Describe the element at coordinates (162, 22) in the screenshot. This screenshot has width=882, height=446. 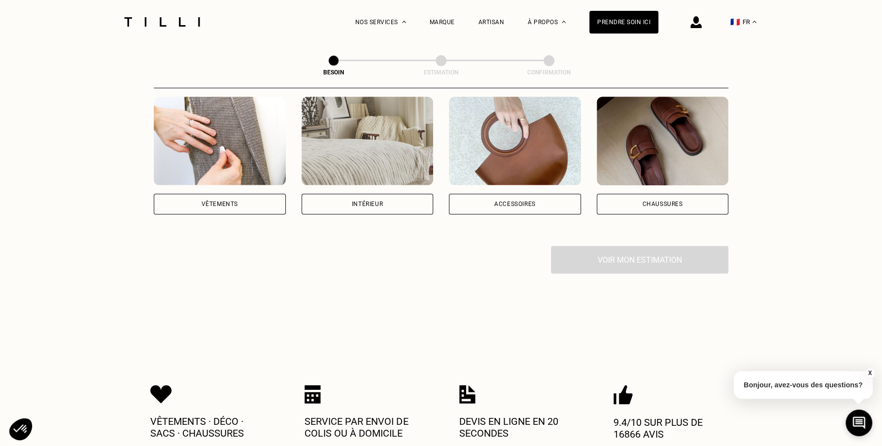
I see `img: Logo du service de couturière Tilli` at that location.